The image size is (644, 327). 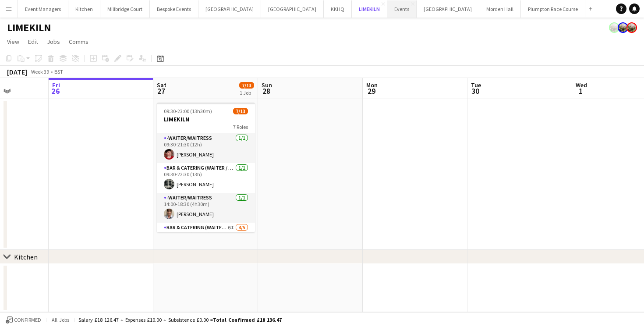 What do you see at coordinates (60, 320) in the screenshot?
I see `span: All jobs` at bounding box center [60, 320].